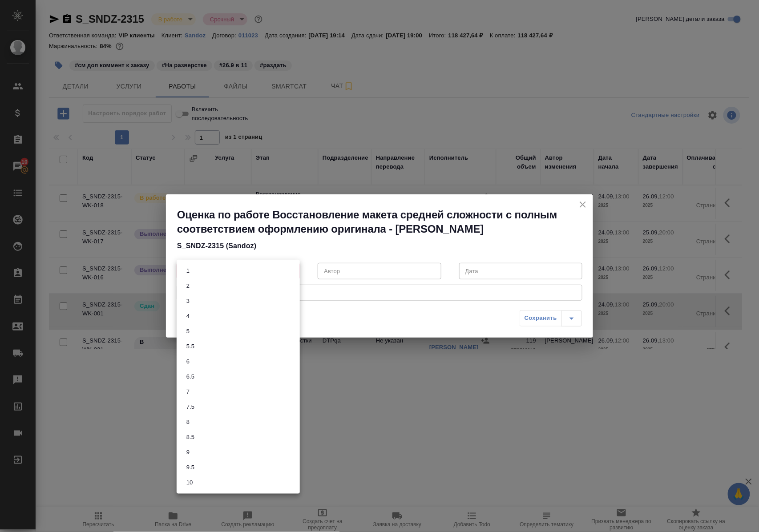  I want to click on button: 8.5, so click(190, 437).